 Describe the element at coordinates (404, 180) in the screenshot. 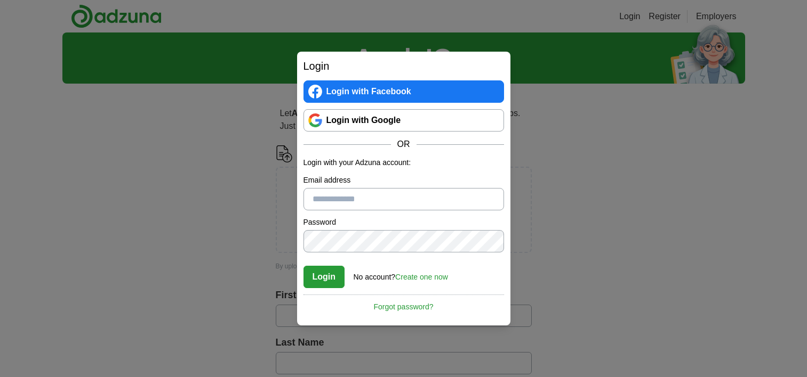

I see `label: Email address` at that location.